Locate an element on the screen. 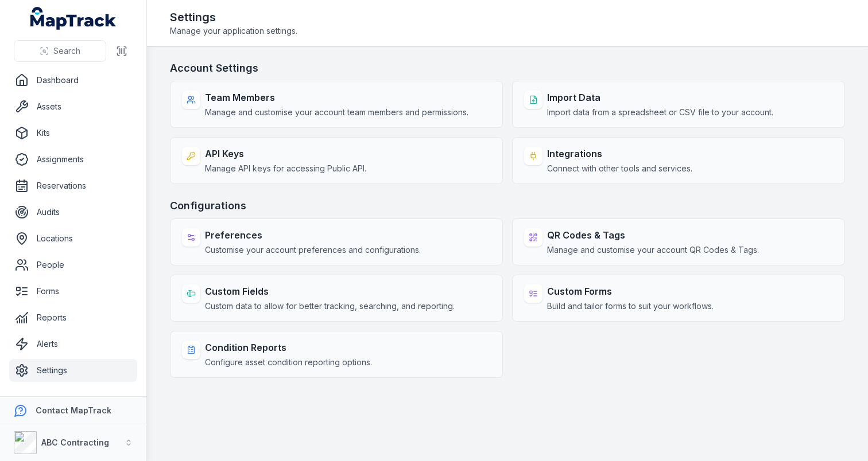 The height and width of the screenshot is (461, 868). a: Condition ReportsConfigure asset condition reporting options. is located at coordinates (337, 354).